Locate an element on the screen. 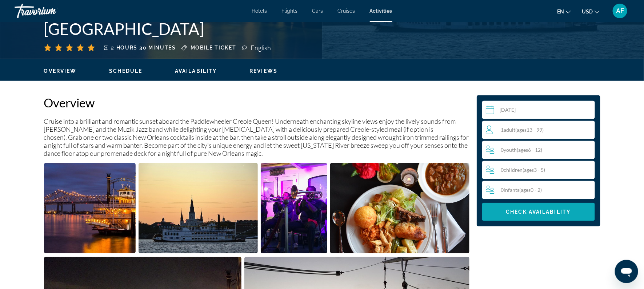  span: Activities is located at coordinates (381, 11).